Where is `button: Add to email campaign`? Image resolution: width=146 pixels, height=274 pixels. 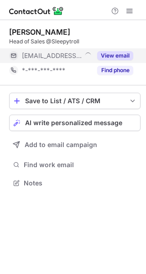
button: Add to email campaign is located at coordinates (75, 145).